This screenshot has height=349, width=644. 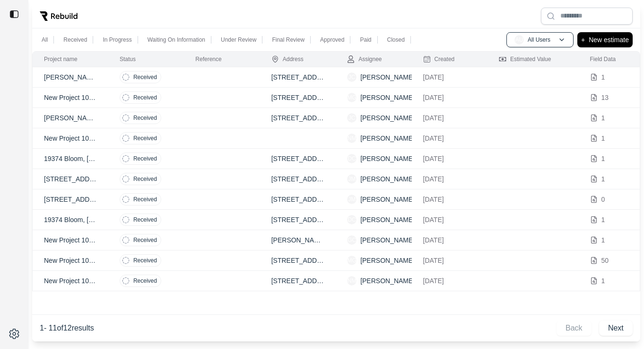 I want to click on p: New Project 1021017, so click(x=70, y=239).